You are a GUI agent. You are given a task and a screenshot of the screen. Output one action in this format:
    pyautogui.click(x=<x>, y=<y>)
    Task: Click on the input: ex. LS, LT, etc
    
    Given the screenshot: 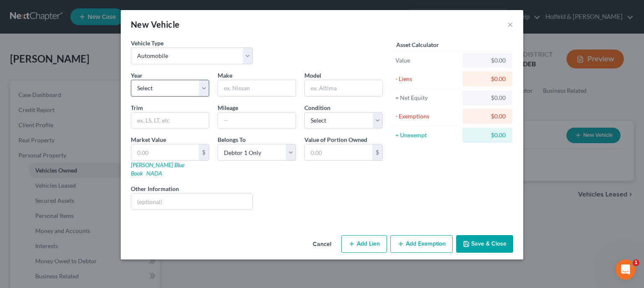 What is the action you would take?
    pyautogui.click(x=170, y=120)
    